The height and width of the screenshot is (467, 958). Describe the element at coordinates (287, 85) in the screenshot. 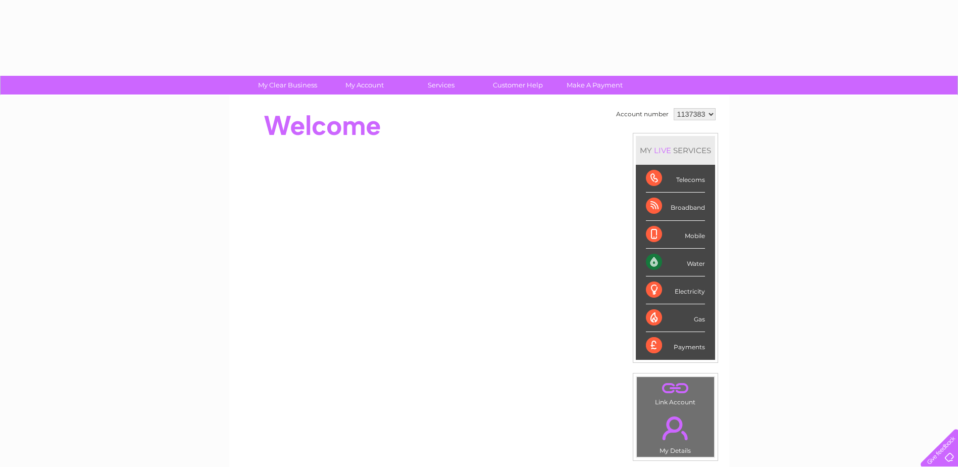

I see `a: My Clear Business` at that location.